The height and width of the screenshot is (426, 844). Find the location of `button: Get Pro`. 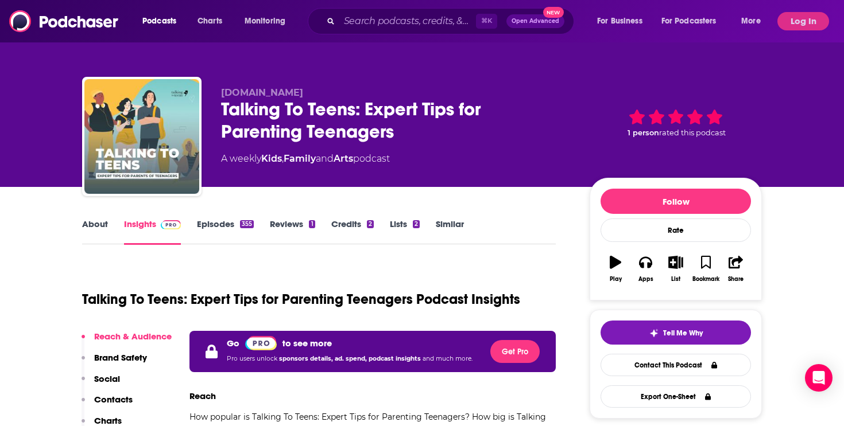

button: Get Pro is located at coordinates (515, 352).